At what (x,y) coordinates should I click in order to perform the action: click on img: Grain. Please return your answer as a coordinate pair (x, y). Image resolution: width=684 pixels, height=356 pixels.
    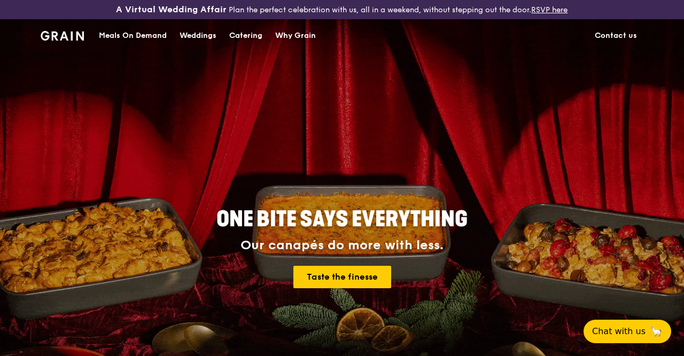
    Looking at the image, I should click on (62, 36).